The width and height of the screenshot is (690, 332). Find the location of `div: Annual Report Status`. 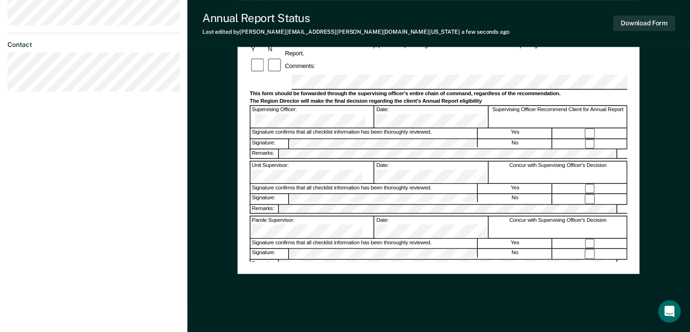

div: Annual Report Status is located at coordinates (356, 18).